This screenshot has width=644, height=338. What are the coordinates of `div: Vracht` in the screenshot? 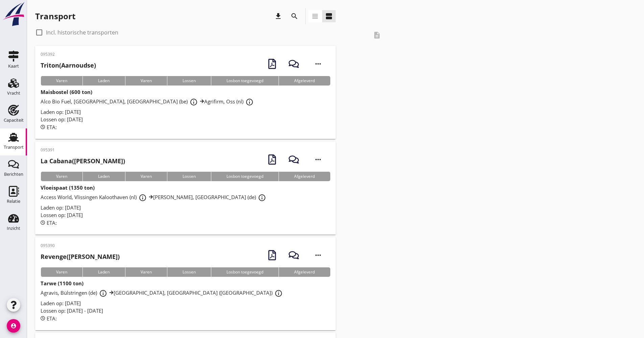 It's located at (14, 93).